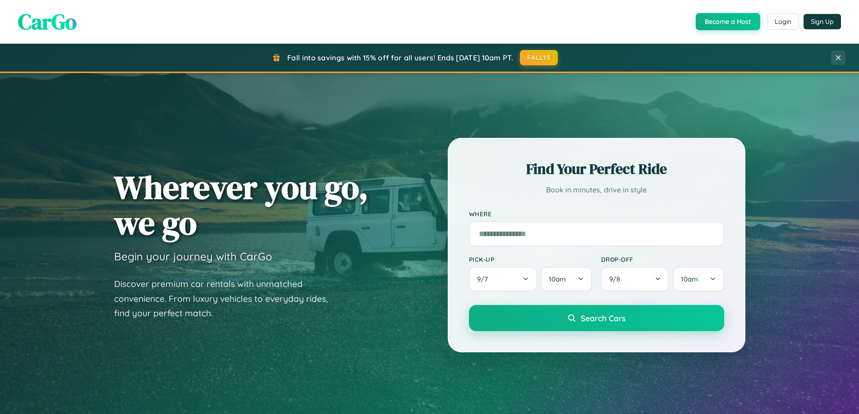  Describe the element at coordinates (783, 22) in the screenshot. I see `button: Login` at that location.